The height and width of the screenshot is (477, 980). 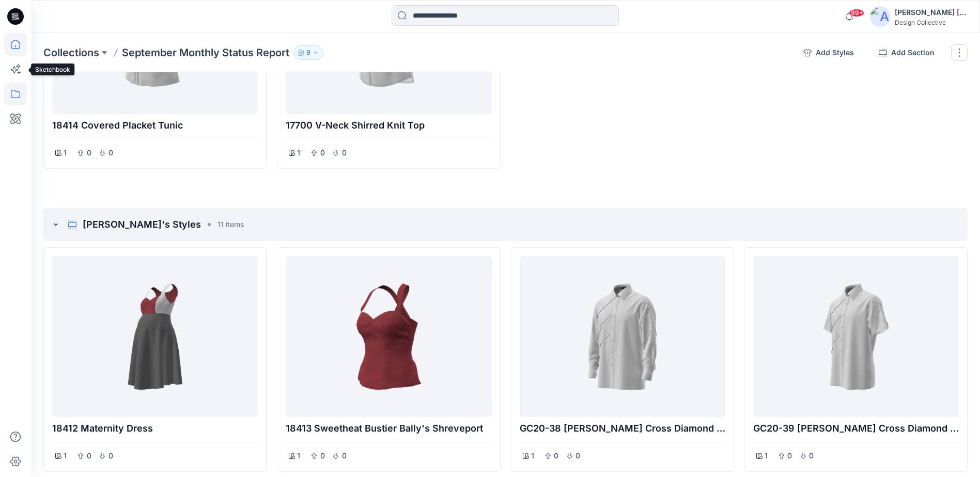 What do you see at coordinates (71, 52) in the screenshot?
I see `p: Collections` at bounding box center [71, 52].